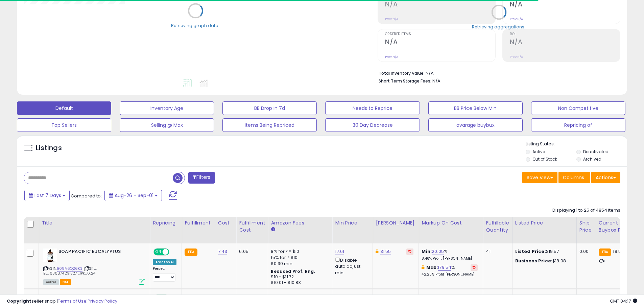 The width and height of the screenshot is (644, 308). Describe the element at coordinates (544, 223) in the screenshot. I see `div: Listed Price` at that location.